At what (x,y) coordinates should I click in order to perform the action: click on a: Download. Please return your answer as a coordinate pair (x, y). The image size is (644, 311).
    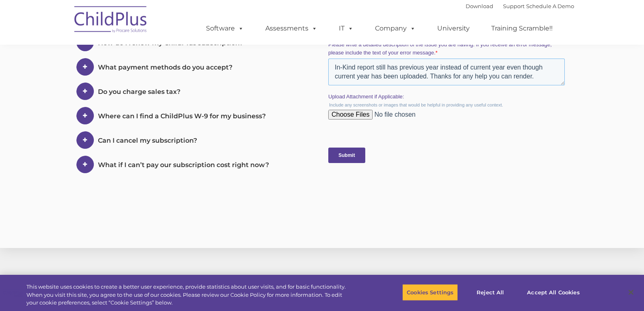
    Looking at the image, I should click on (480, 6).